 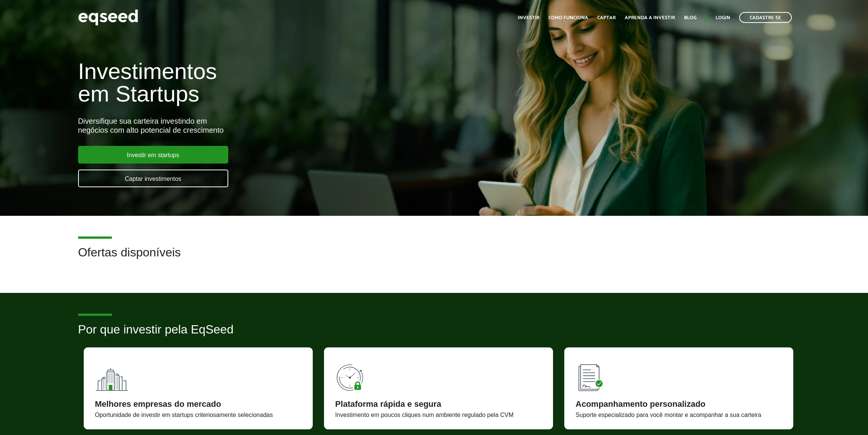 What do you see at coordinates (569, 18) in the screenshot?
I see `a: Como funciona` at bounding box center [569, 18].